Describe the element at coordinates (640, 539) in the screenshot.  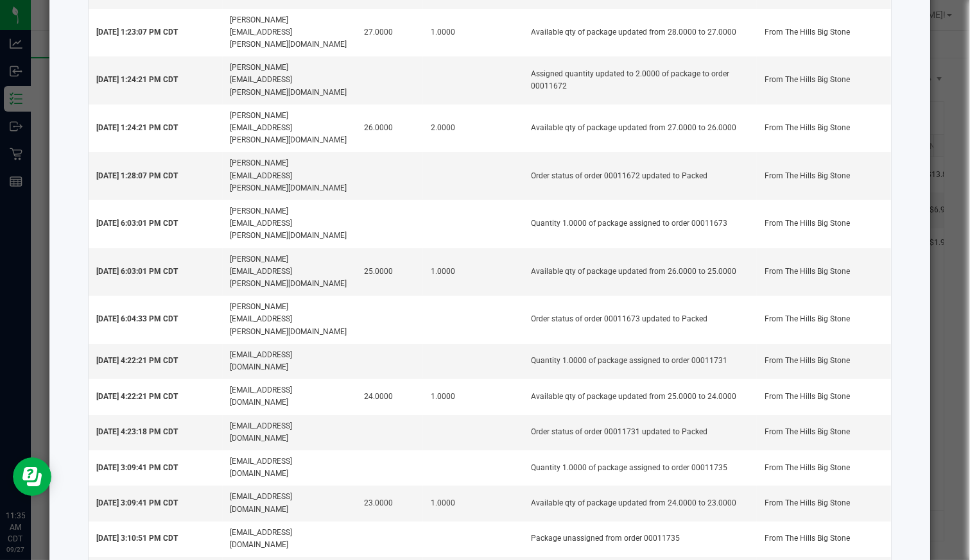
I see `td: Package unassigned from order 00011735` at that location.